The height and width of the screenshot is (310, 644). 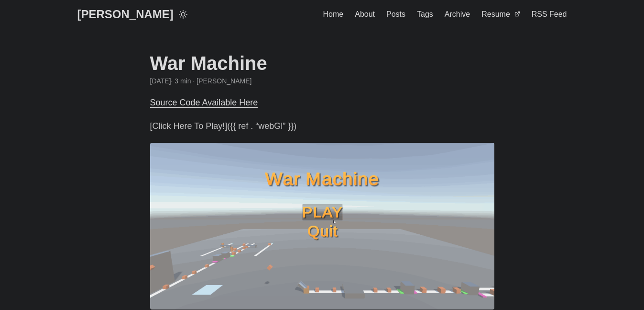 I want to click on span: 2019-03-23 00:00:00 +0000 UTC, so click(x=160, y=81).